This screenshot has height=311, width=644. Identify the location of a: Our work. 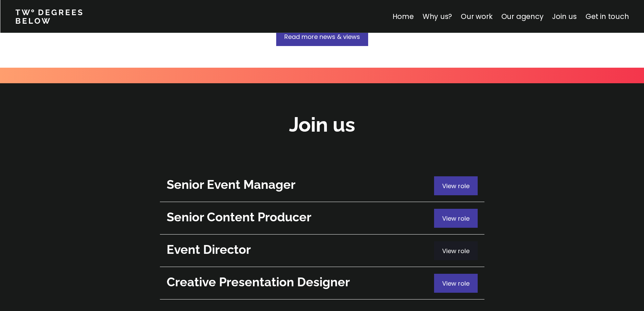
(476, 16).